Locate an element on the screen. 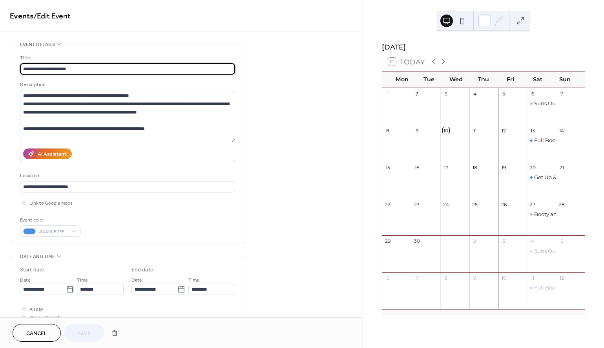  div: 26 is located at coordinates (504, 204).